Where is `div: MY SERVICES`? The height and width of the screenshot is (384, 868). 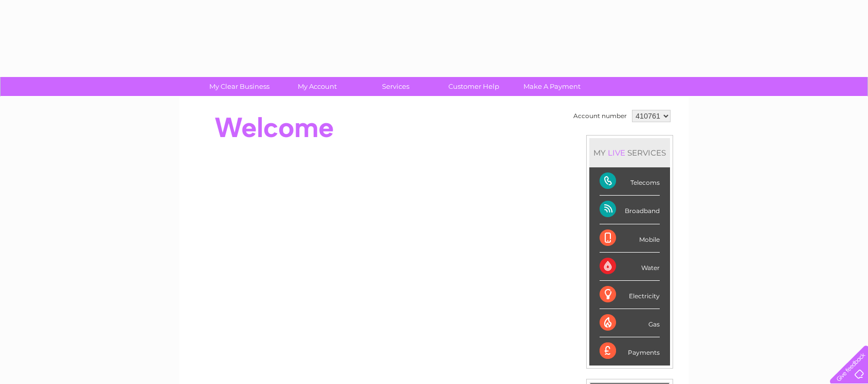
div: MY SERVICES is located at coordinates (629, 153).